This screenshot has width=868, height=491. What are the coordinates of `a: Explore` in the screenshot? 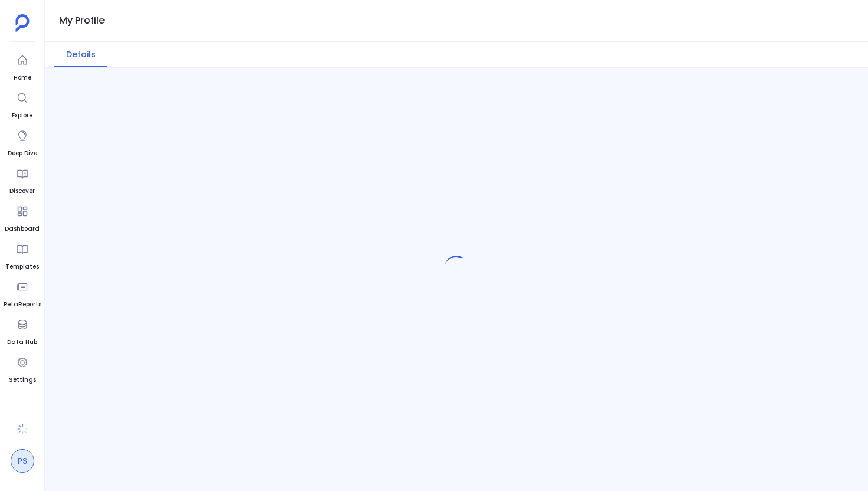 It's located at (23, 104).